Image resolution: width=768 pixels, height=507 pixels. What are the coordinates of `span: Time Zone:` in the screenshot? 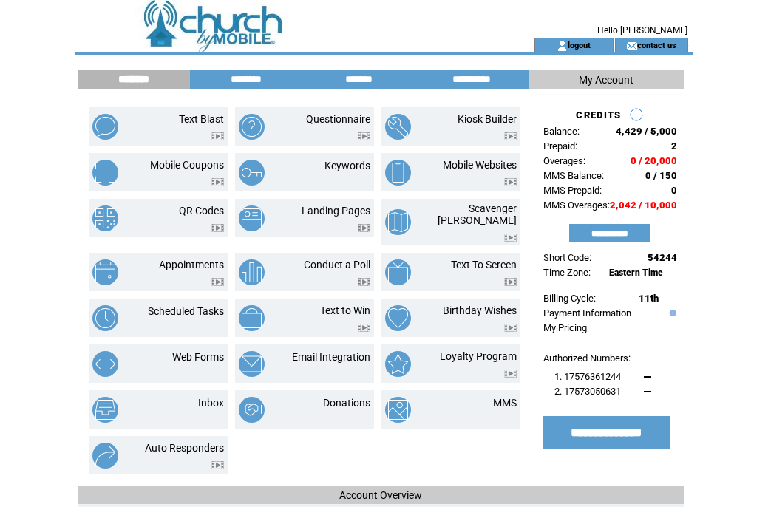 It's located at (567, 272).